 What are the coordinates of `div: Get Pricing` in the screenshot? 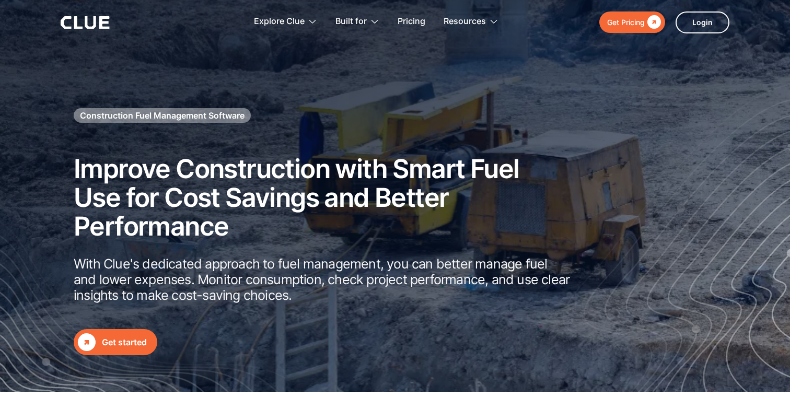 It's located at (626, 22).